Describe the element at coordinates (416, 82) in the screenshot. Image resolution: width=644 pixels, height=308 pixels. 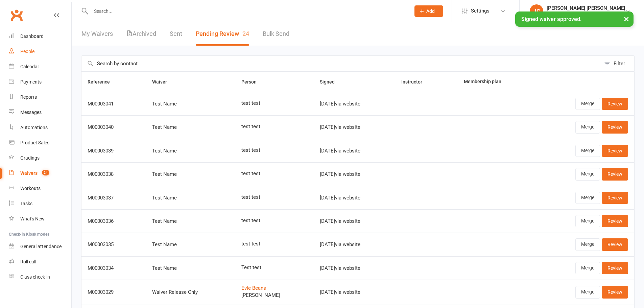
I see `span: Instructor` at that location.